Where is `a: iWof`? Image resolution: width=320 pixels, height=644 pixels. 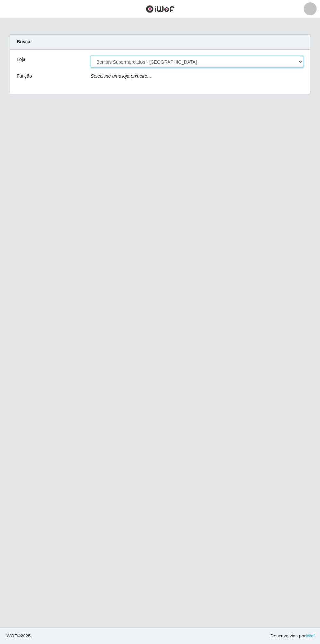
a: iWof is located at coordinates (310, 636).